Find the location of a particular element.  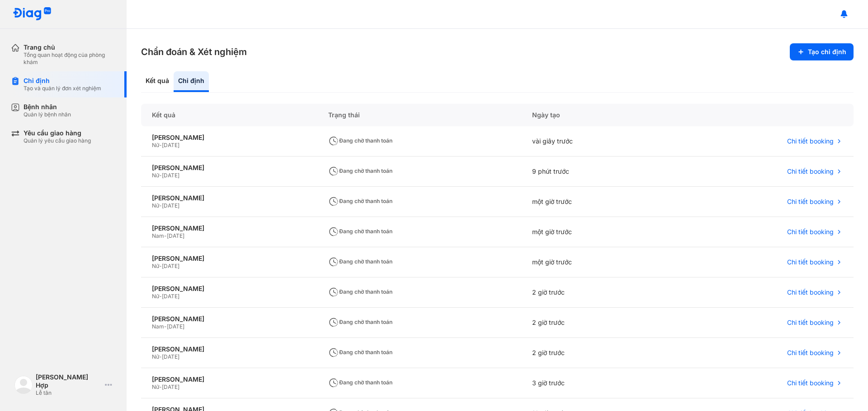

div: 3 giờ trước is located at coordinates (595, 383).